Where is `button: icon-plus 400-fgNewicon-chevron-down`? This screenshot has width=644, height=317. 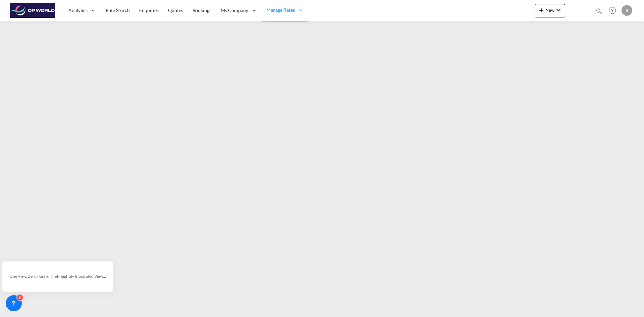
button: icon-plus 400-fgNewicon-chevron-down is located at coordinates (550, 11).